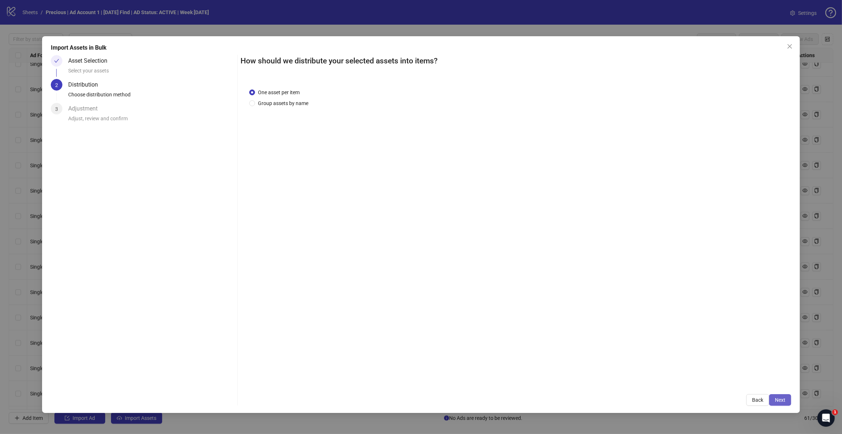  I want to click on span: Group assets by name, so click(283, 103).